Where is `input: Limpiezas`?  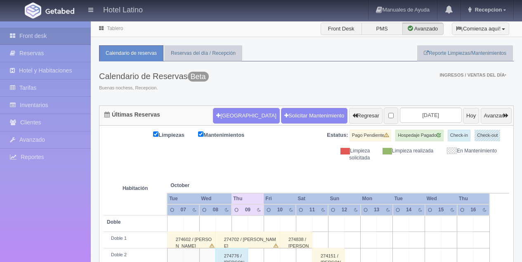
input: Limpiezas is located at coordinates (155, 134).